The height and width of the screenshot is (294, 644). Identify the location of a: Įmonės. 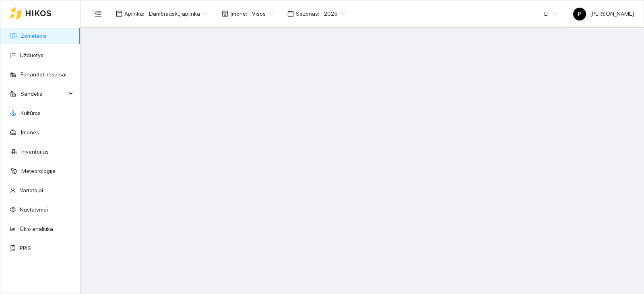
(30, 132).